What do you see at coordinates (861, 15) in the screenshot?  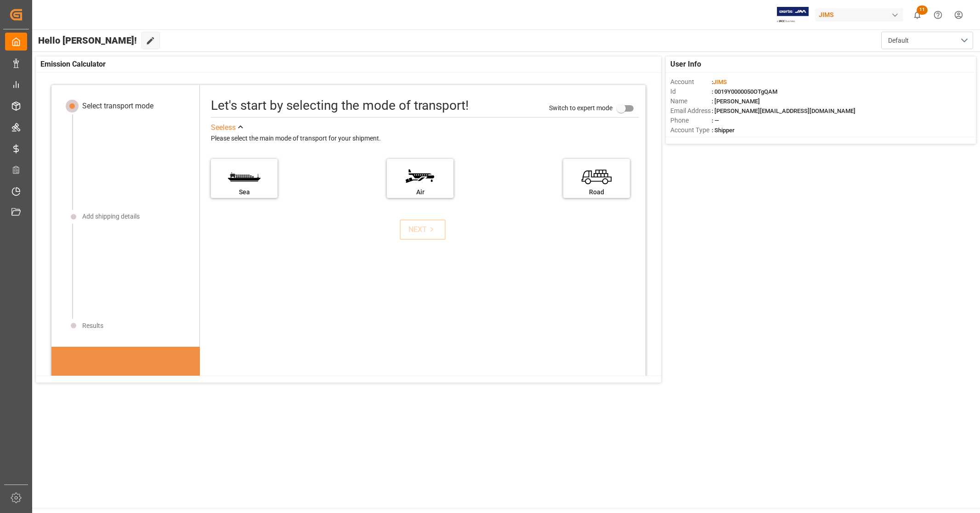 I see `button: JIMS` at bounding box center [861, 15].